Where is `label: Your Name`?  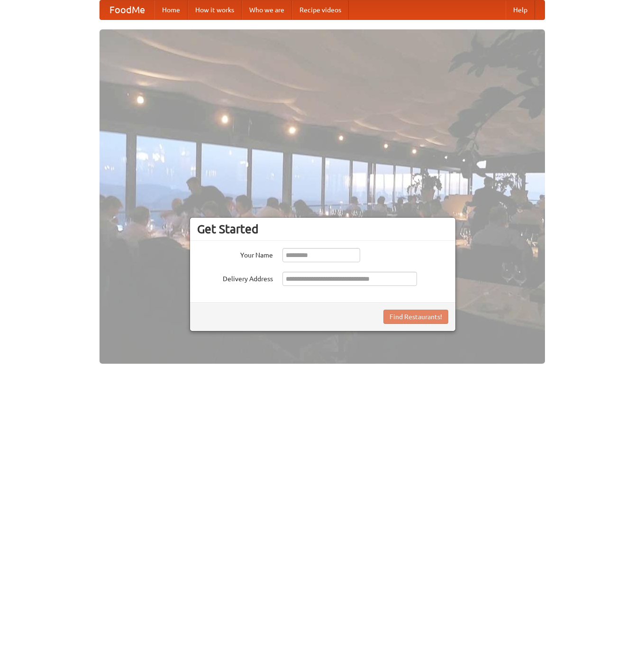
label: Your Name is located at coordinates (235, 254).